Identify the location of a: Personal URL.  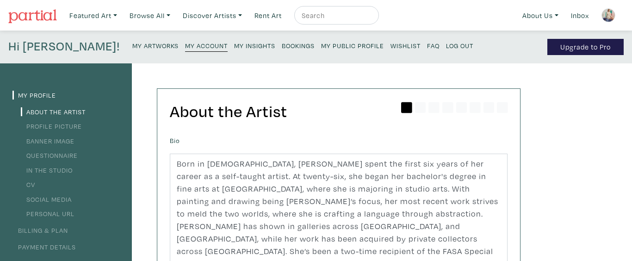
(48, 213).